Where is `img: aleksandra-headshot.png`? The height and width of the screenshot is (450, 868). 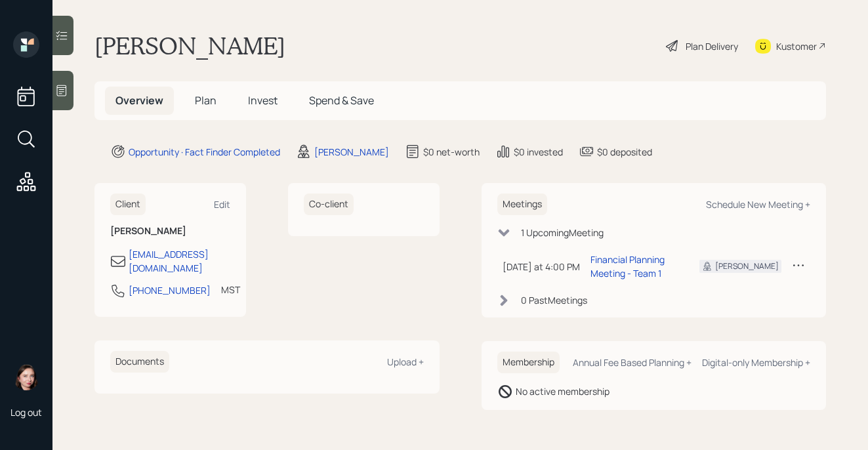 img: aleksandra-headshot.png is located at coordinates (26, 378).